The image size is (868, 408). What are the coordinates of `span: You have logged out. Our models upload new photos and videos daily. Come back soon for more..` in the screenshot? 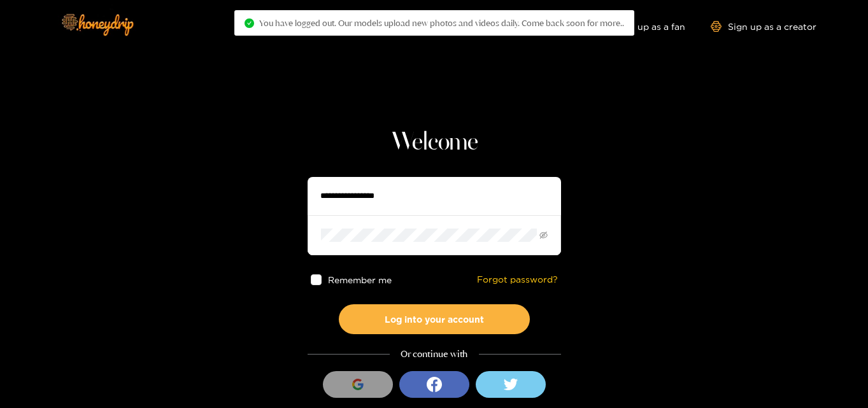 It's located at (441, 23).